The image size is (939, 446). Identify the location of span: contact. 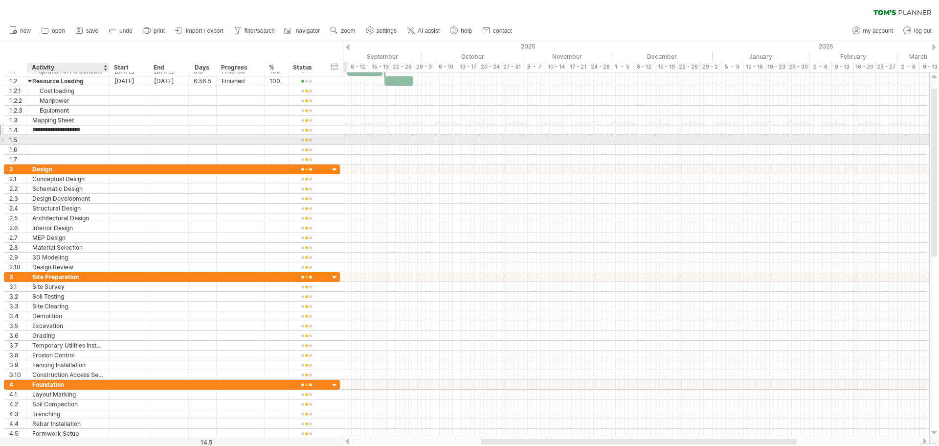
(502, 31).